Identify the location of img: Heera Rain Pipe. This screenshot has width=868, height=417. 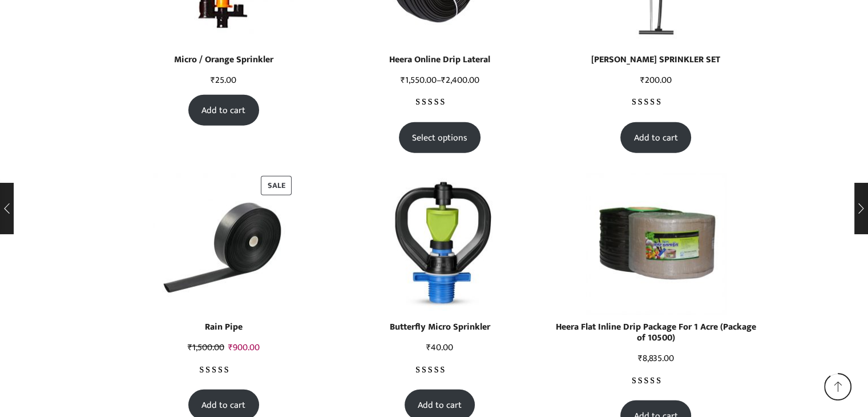
(223, 244).